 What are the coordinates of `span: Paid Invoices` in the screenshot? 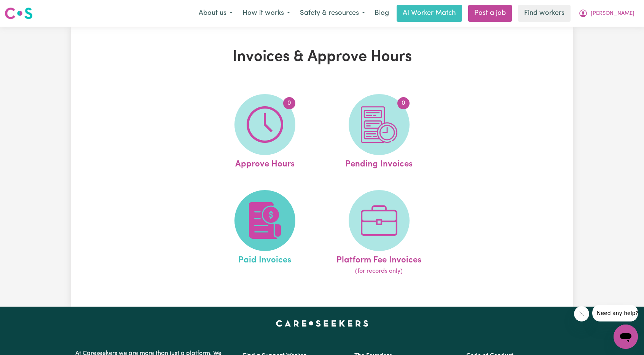 It's located at (265, 259).